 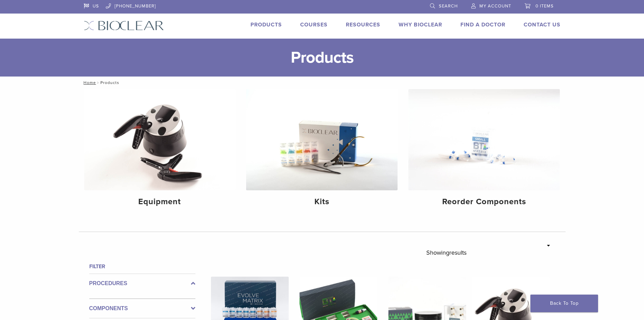 What do you see at coordinates (482, 25) in the screenshot?
I see `a: Find A Doctor` at bounding box center [482, 25].